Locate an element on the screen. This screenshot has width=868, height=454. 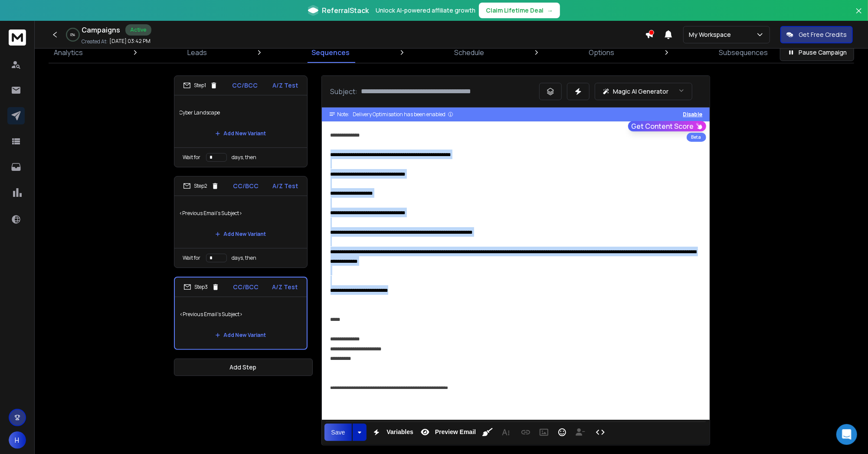
p: Cyber Landscape is located at coordinates (241, 113).